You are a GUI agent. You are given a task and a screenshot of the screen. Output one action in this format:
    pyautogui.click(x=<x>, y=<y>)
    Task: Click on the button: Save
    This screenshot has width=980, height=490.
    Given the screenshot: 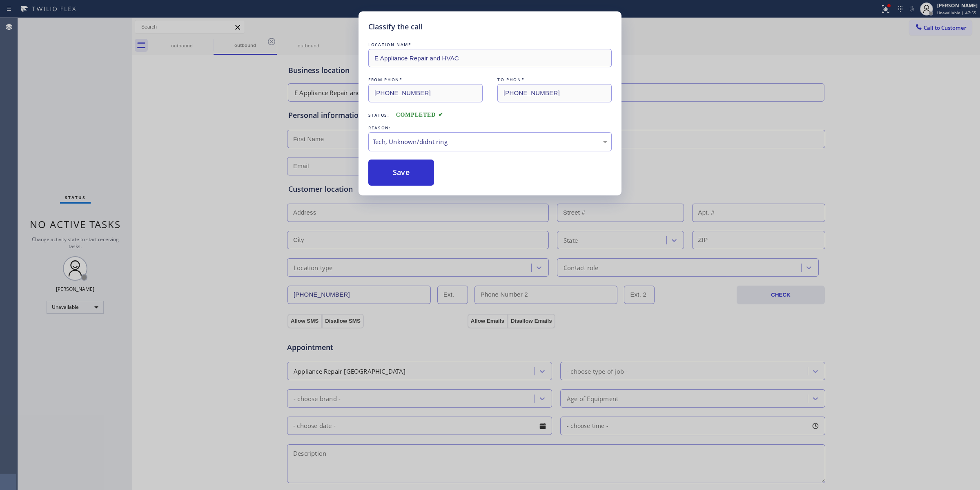 What is the action you would take?
    pyautogui.click(x=401, y=173)
    